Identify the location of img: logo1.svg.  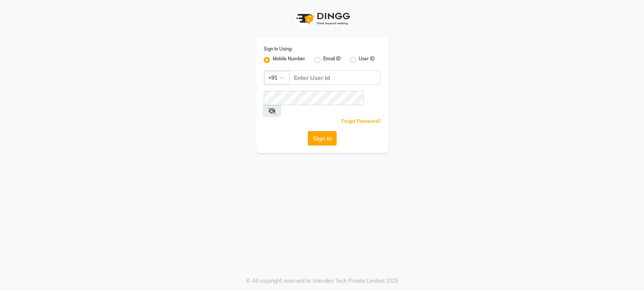
(322, 19).